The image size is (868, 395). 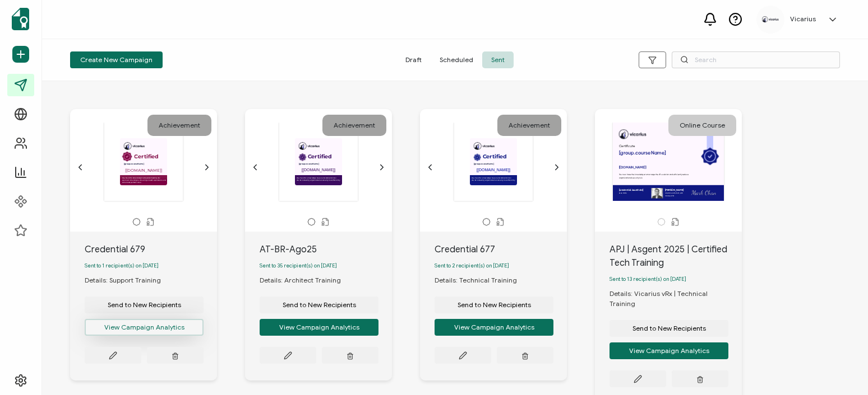 What do you see at coordinates (306, 281) in the screenshot?
I see `div: Details: Architect Training` at bounding box center [306, 281].